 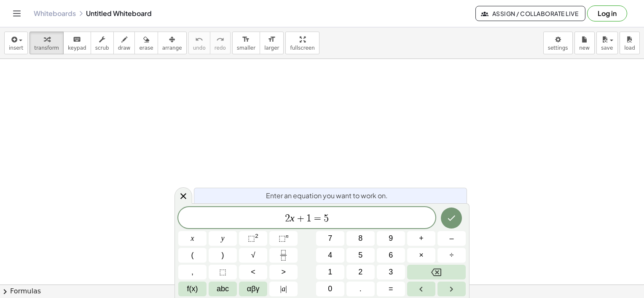 What do you see at coordinates (222, 289) in the screenshot?
I see `span: abc` at bounding box center [222, 289].